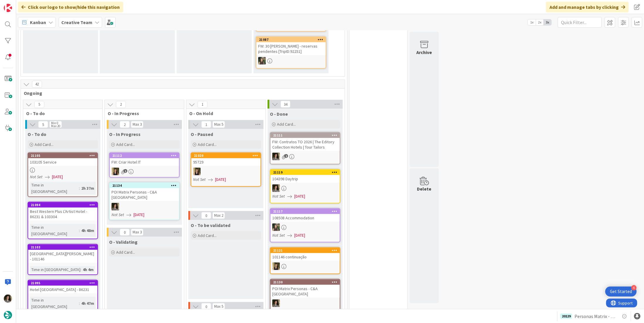 The height and width of the screenshot is (323, 644). Describe the element at coordinates (305, 145) in the screenshot. I see `div: FW: Contratos TO 2026 | The Editory Collection Hotels | Tour Tailors` at that location.